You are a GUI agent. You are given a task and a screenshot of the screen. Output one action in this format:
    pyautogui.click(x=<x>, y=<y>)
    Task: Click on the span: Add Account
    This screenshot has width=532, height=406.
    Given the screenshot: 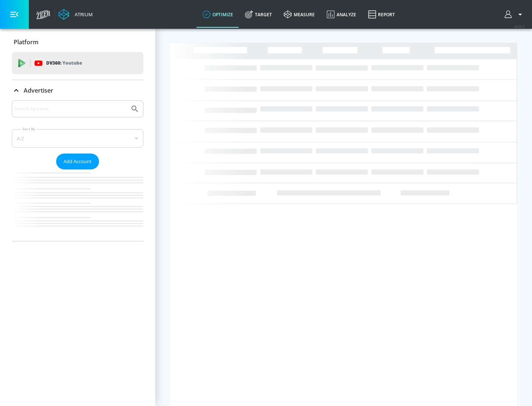 What is the action you would take?
    pyautogui.click(x=78, y=161)
    